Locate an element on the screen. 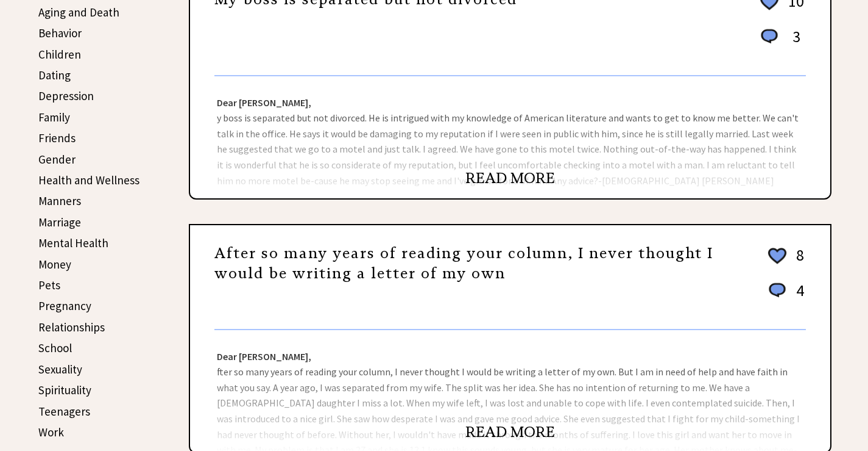  a: Money is located at coordinates (55, 264).